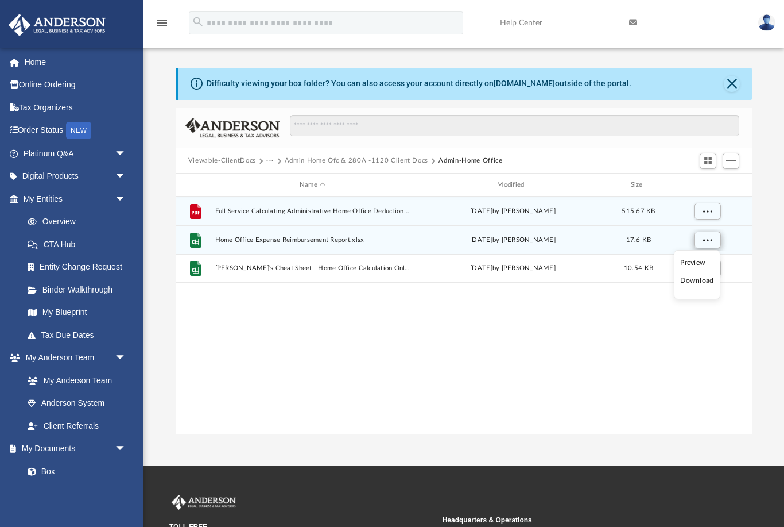 The width and height of the screenshot is (784, 527). I want to click on div: Modified, so click(513, 185).